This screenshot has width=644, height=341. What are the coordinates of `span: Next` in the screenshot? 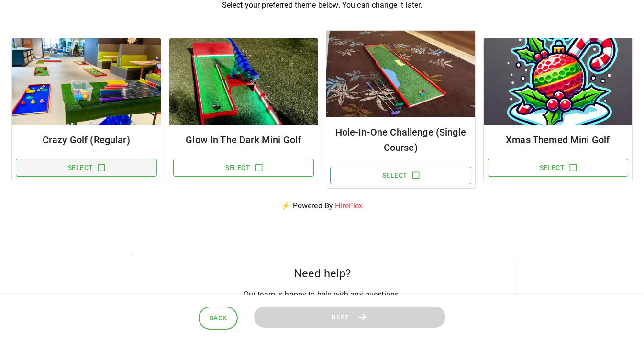 It's located at (341, 317).